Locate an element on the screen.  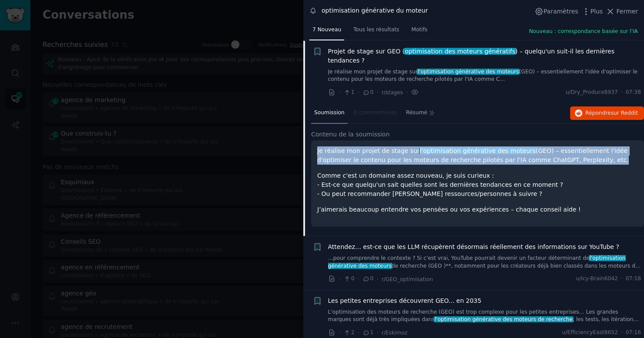
a: …pour comprendre le contexte ? Si c'est vrai, YouTube pourrait devenir un facteur déterminant del... is located at coordinates (485, 262).